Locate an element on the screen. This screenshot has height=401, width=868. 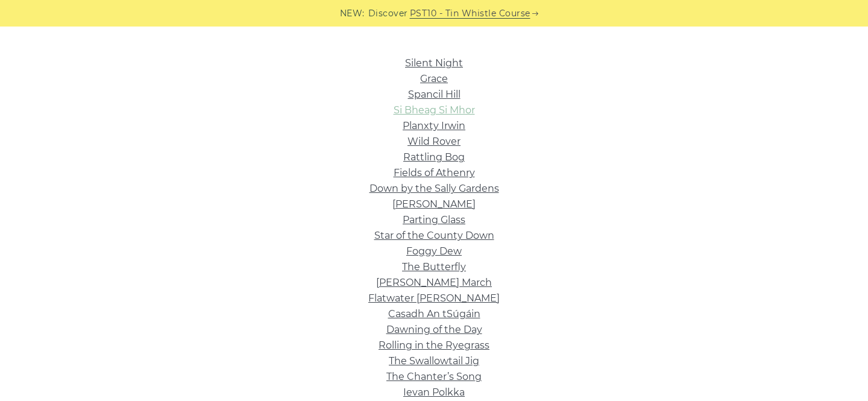
a: Dawning of the Day is located at coordinates (434, 329).